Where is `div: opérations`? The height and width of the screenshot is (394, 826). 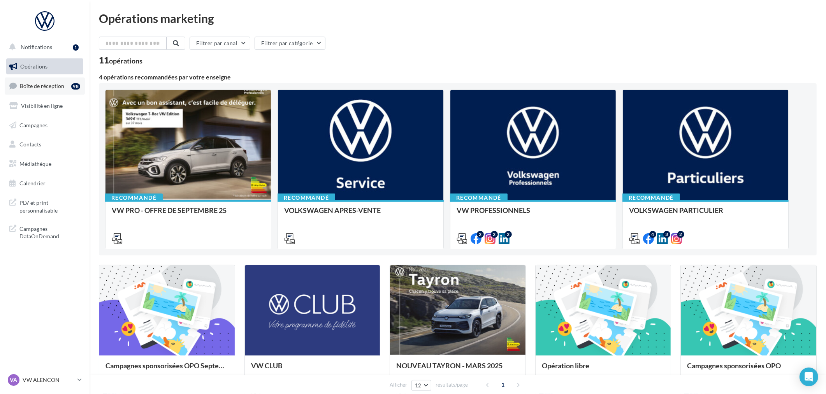
div: opérations is located at coordinates (126, 61).